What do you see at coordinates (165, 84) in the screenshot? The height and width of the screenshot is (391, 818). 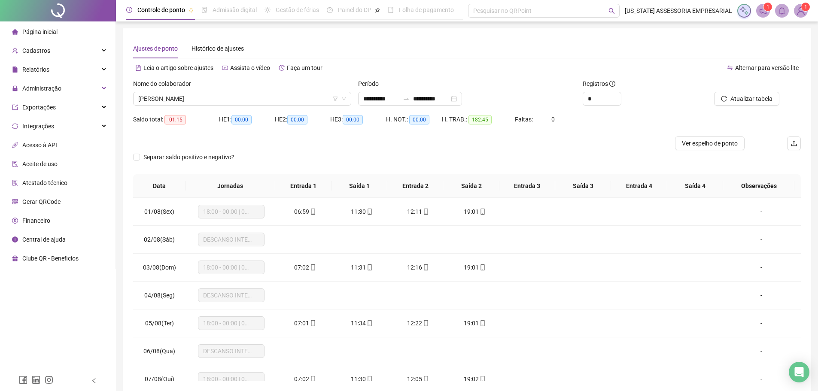 I see `label: Nome do colaborador` at bounding box center [165, 84].